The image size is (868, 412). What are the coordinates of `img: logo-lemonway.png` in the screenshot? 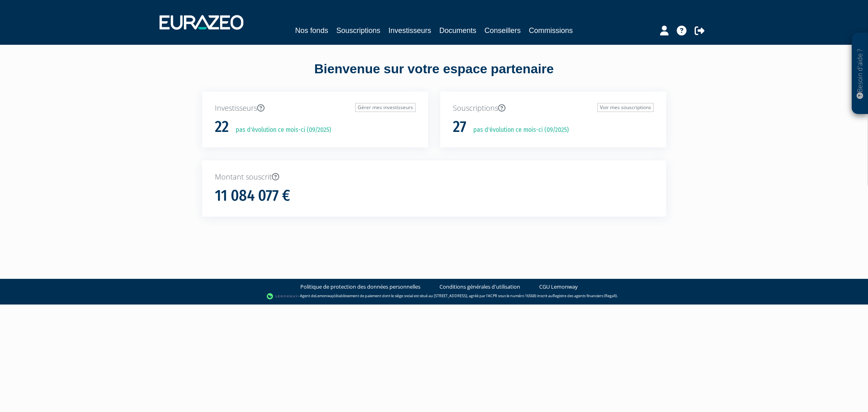 It's located at (282, 297).